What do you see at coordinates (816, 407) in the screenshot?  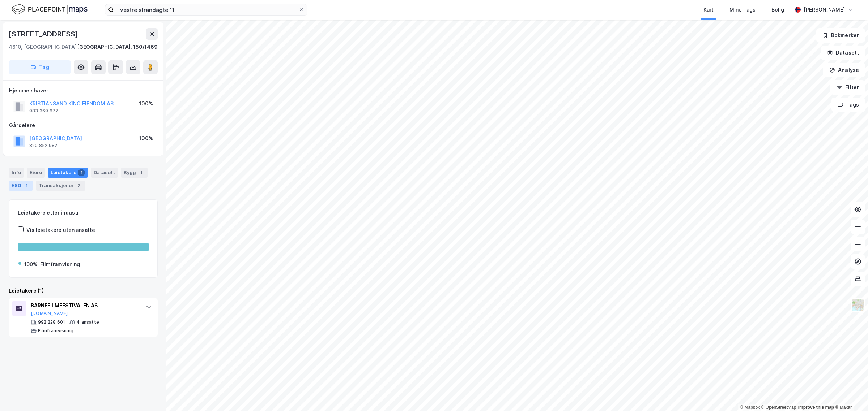 I see `a: Improve this map` at bounding box center [816, 407].